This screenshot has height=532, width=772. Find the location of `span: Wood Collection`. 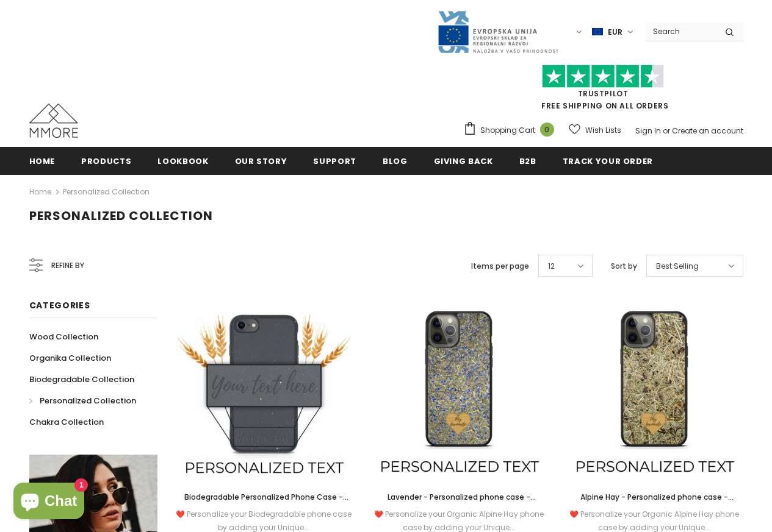

span: Wood Collection is located at coordinates (63, 336).